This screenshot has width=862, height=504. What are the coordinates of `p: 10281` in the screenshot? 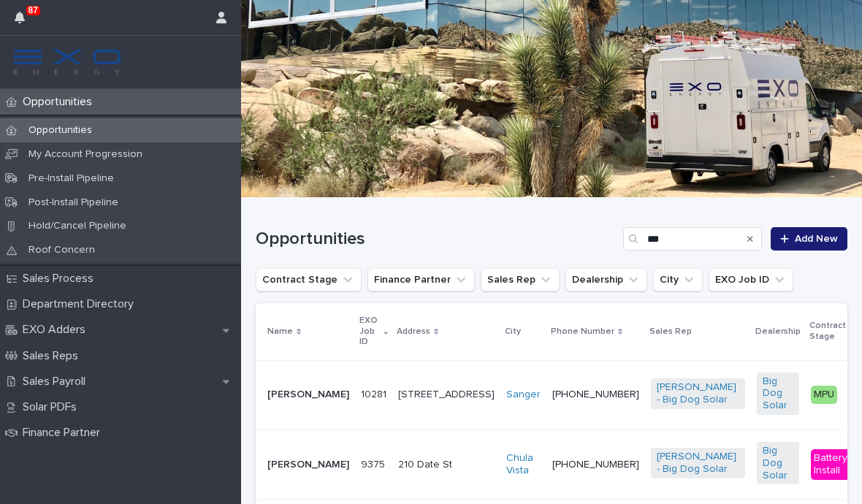 It's located at (374, 392).